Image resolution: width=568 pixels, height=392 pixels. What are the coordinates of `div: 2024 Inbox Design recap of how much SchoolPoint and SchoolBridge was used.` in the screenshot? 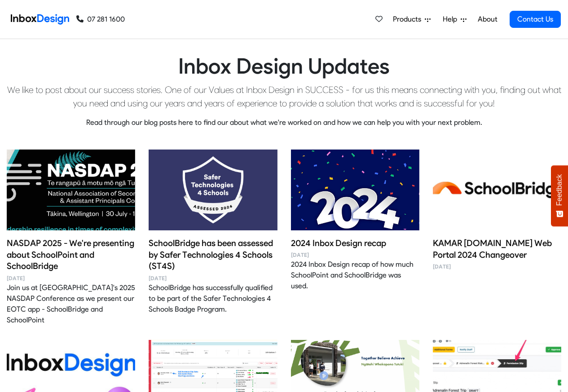 It's located at (356, 275).